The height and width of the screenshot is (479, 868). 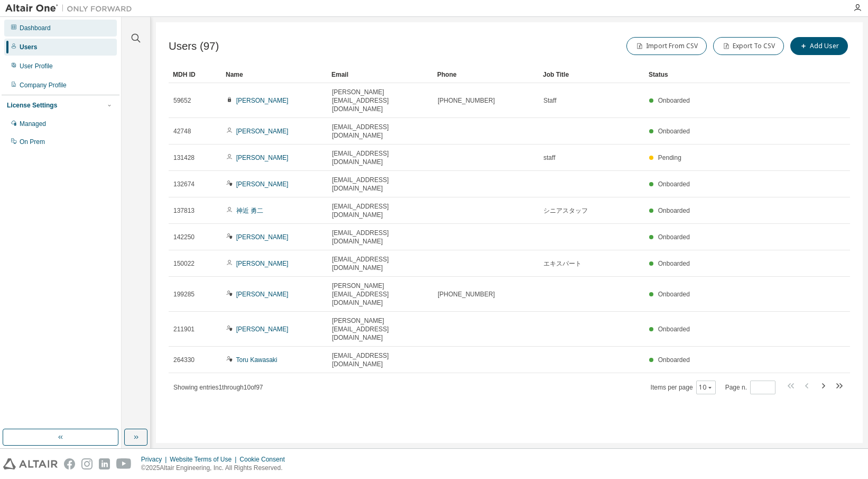 I want to click on button: Import From CSV, so click(x=667, y=46).